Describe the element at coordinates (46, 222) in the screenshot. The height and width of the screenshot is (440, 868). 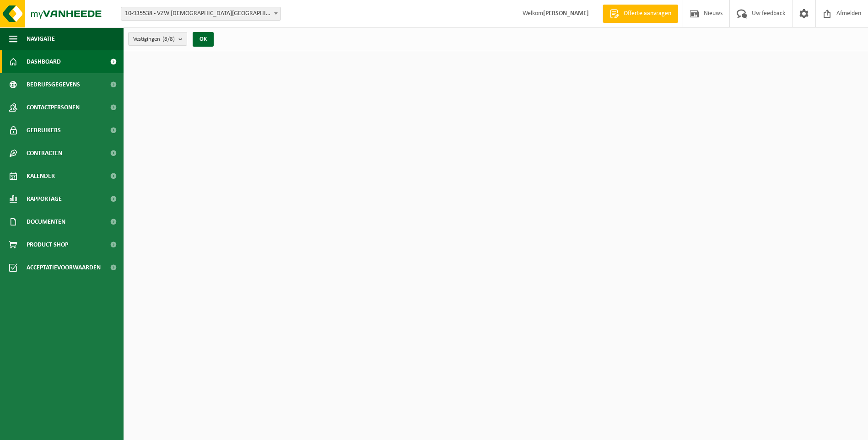
I see `span: Documenten` at that location.